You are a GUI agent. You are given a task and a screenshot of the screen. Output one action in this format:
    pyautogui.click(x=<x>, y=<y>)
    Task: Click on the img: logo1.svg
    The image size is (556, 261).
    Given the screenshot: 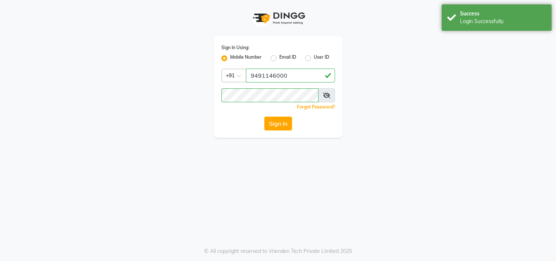 What is the action you would take?
    pyautogui.click(x=278, y=18)
    